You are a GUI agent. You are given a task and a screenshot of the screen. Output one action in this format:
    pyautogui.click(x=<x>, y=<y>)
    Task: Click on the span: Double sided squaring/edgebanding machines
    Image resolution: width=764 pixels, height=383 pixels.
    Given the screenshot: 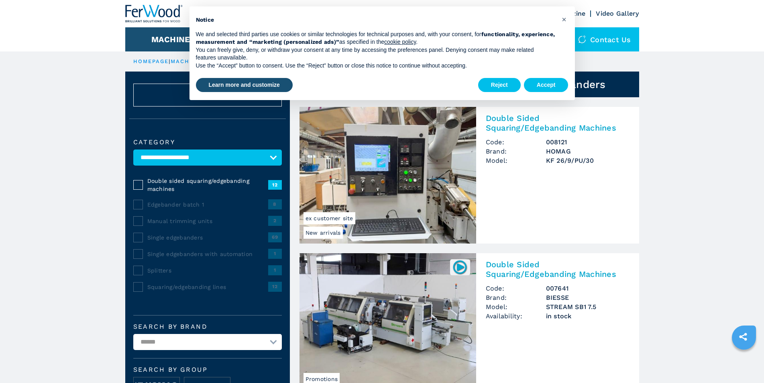 What is the action you would take?
    pyautogui.click(x=208, y=185)
    